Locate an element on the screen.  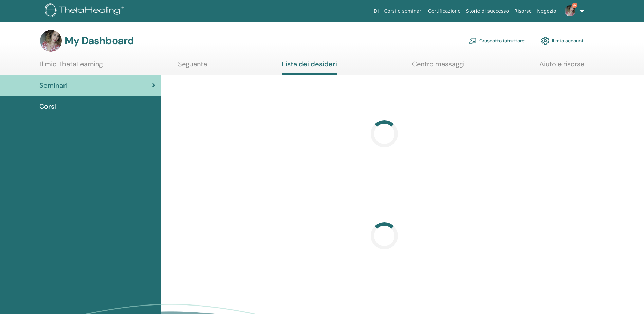
img: logo.png is located at coordinates (85, 11).